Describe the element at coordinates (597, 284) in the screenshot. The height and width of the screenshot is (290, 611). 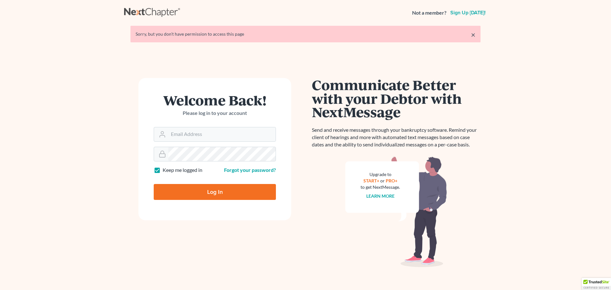
I see `div: TrustedSite Certified` at that location.